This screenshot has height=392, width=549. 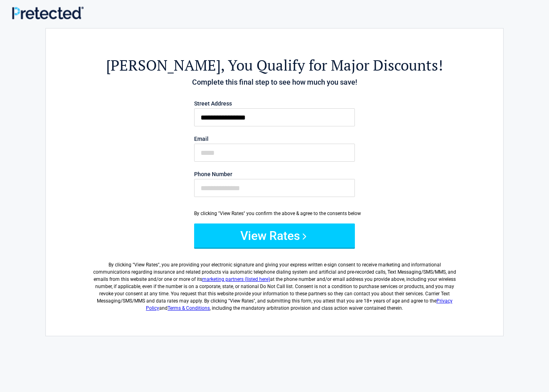 I want to click on label: By clicking " ", you are providing your electronic signature and giving your express written e-si..., so click(x=274, y=284).